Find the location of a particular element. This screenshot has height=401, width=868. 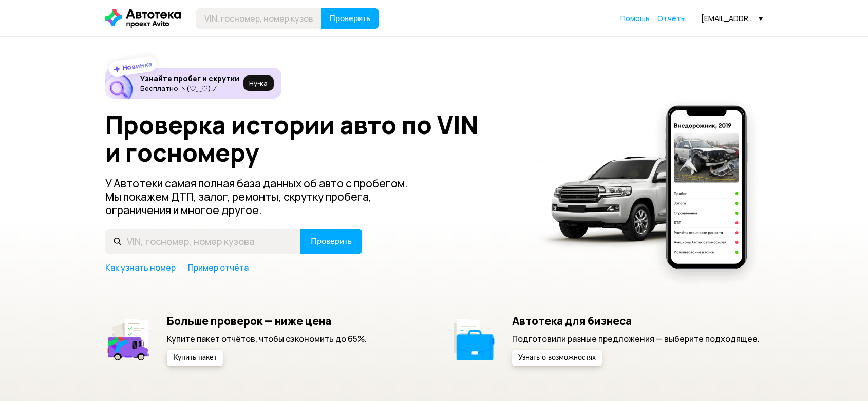

h5: Больше проверок — ниже цена is located at coordinates (267, 321).